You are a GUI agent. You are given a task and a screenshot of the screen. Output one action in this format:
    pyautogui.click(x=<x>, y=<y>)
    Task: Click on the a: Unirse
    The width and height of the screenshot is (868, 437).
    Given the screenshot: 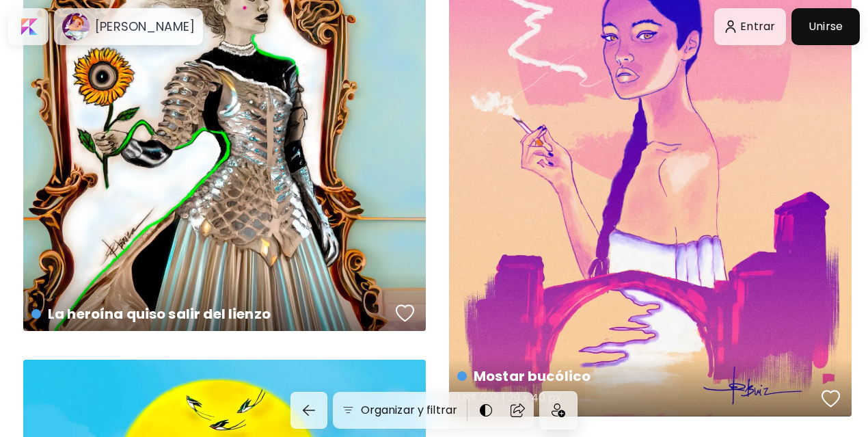 What is the action you would take?
    pyautogui.click(x=825, y=27)
    